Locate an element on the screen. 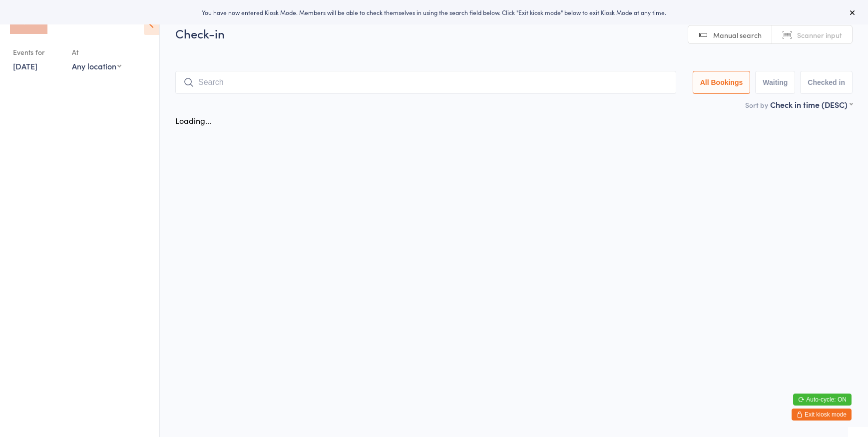  label: Sort by is located at coordinates (757, 105).